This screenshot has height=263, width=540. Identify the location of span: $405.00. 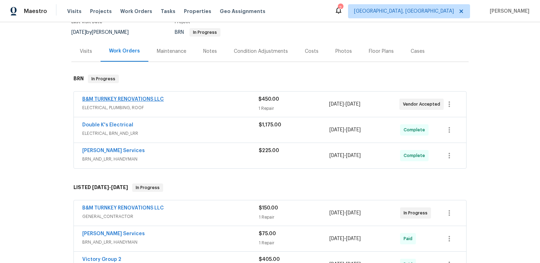
(269, 259).